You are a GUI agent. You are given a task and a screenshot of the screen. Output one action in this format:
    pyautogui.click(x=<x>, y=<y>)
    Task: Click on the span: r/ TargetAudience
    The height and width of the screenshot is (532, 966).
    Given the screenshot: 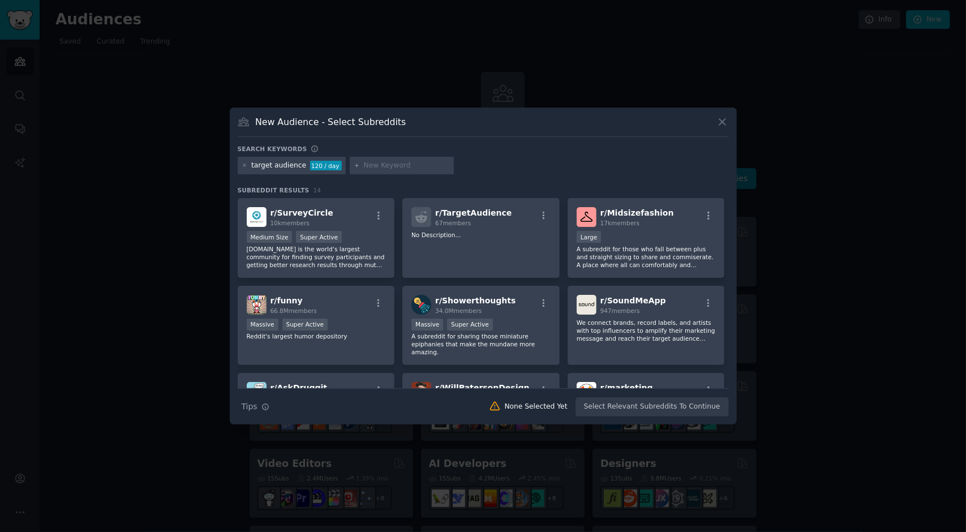 What is the action you would take?
    pyautogui.click(x=473, y=213)
    